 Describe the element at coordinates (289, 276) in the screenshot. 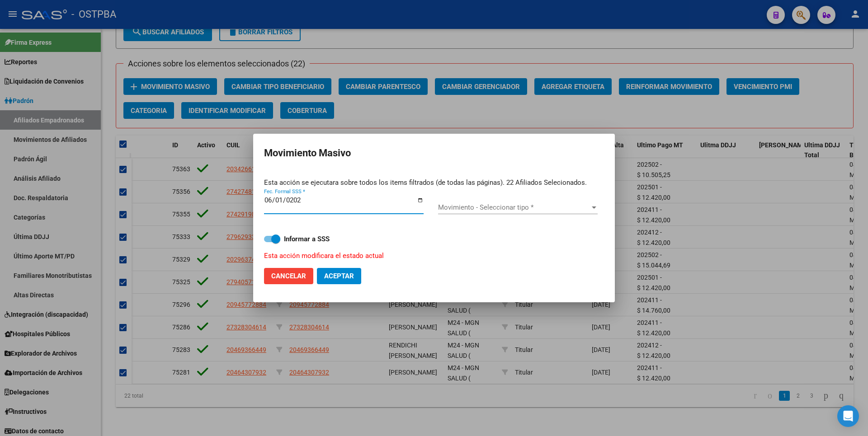

I see `span: Cancelar` at that location.